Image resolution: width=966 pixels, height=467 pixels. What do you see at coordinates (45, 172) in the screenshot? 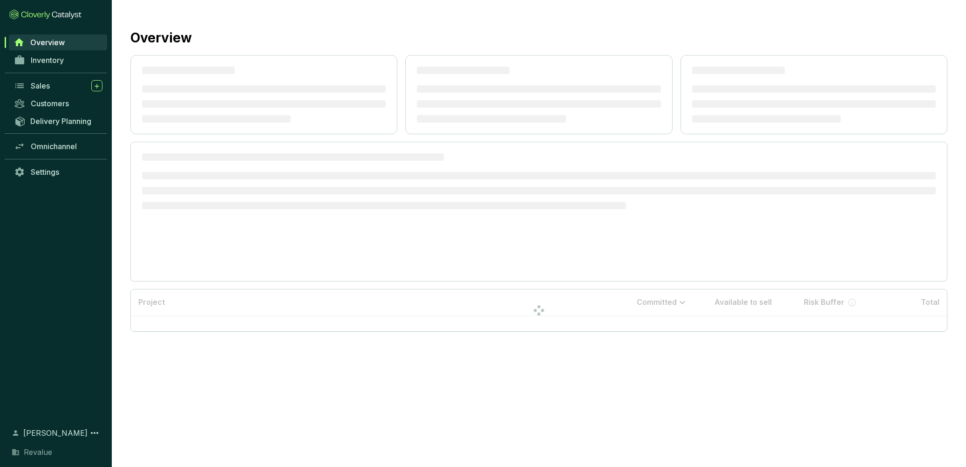
I see `span: Settings` at bounding box center [45, 172].